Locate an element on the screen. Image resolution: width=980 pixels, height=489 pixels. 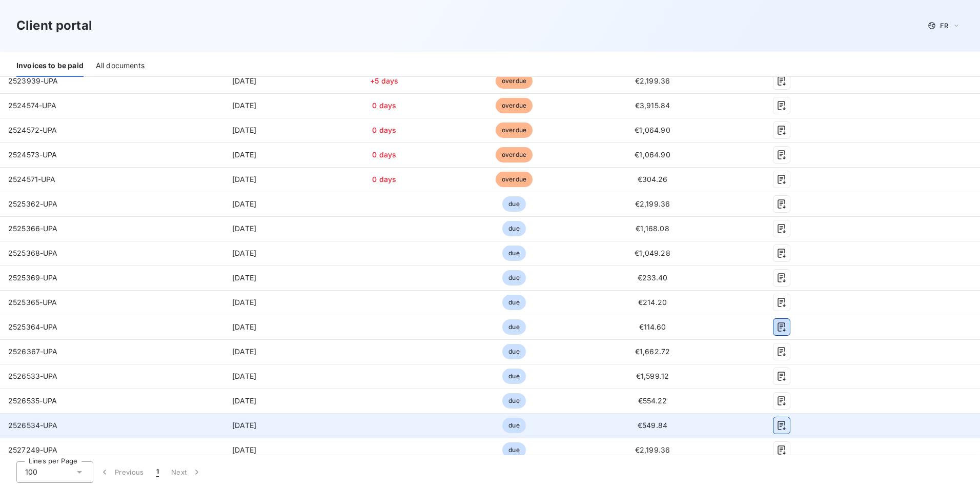
div: All documents is located at coordinates (120, 66).